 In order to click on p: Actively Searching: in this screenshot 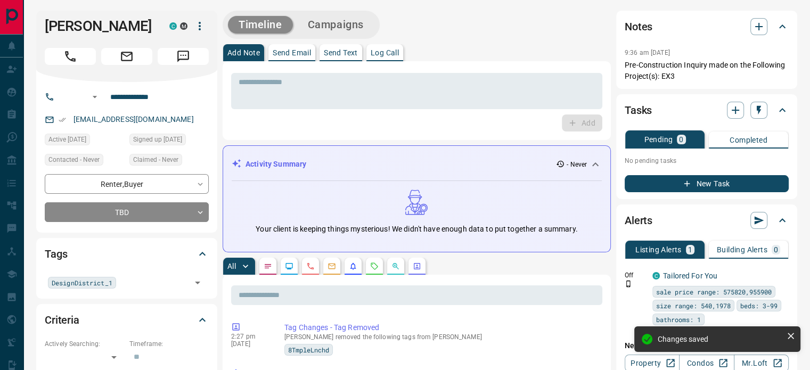, I will do `click(84, 344)`.